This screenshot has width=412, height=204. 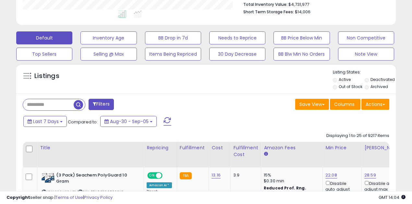 I want to click on label: Archived, so click(x=379, y=87).